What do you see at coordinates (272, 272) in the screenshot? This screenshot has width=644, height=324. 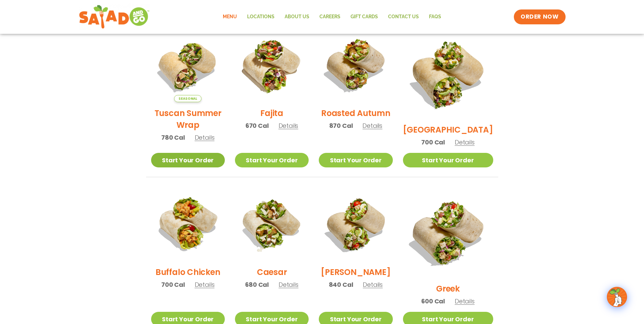 I see `h2: Caesar` at bounding box center [272, 272].